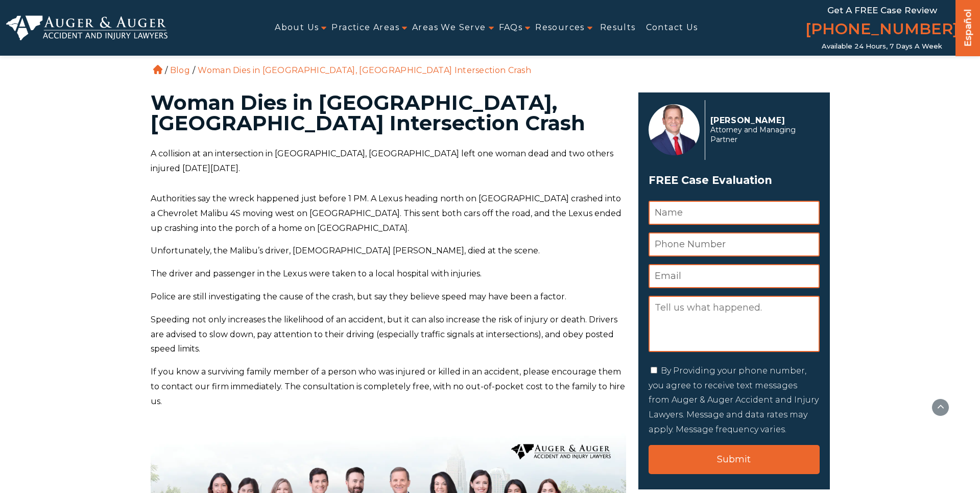 Image resolution: width=980 pixels, height=493 pixels. I want to click on a: Home, so click(158, 69).